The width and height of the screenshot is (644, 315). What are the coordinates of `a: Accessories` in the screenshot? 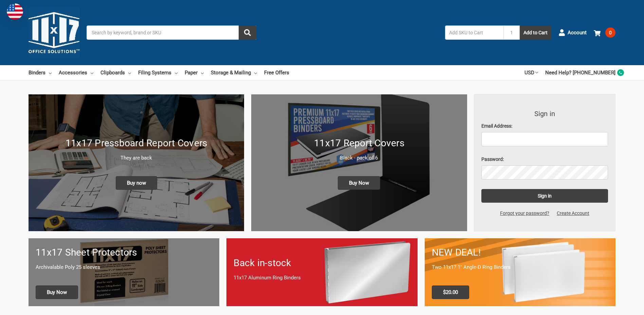 It's located at (76, 73).